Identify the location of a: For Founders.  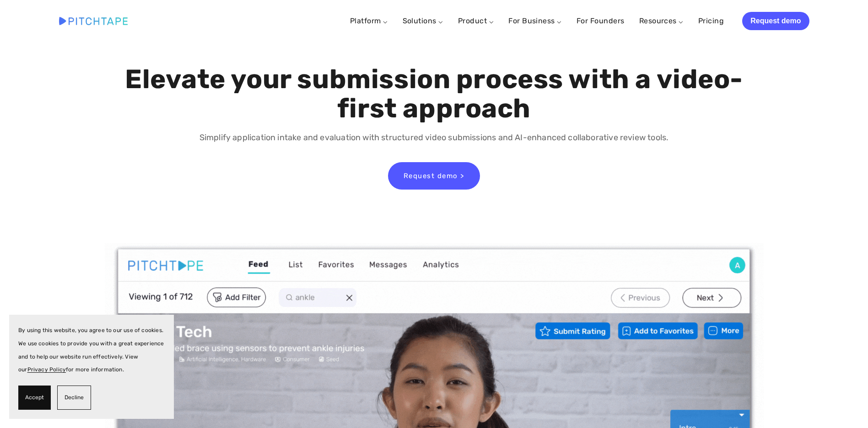
(600, 21).